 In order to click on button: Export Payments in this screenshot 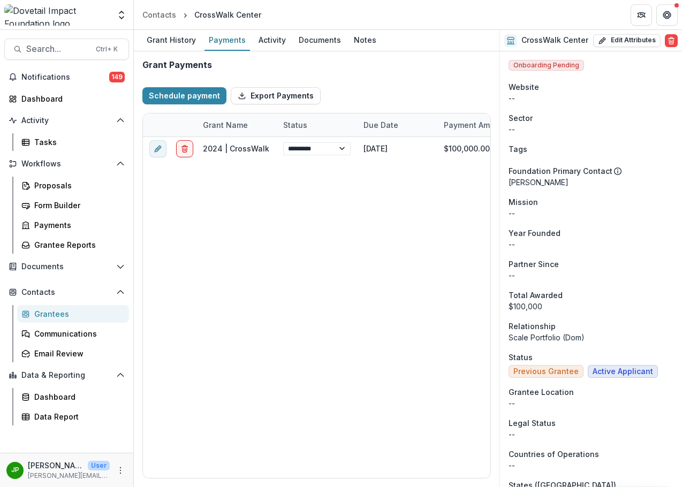, I will do `click(276, 96)`.